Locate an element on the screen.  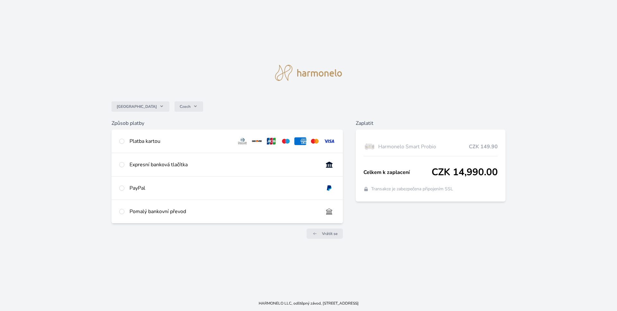
img: Box-6-lahvi-SMART-PROBIO-1_(1)-lo.png is located at coordinates (369, 147).